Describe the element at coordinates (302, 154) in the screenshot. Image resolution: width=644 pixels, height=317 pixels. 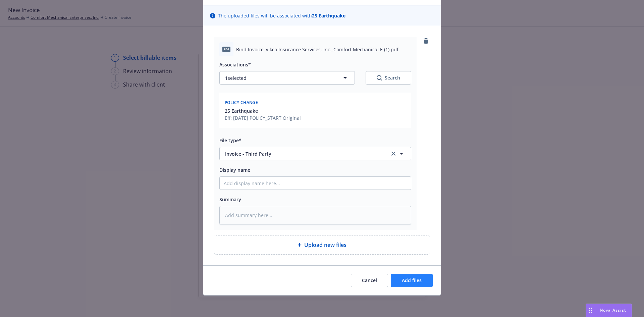
I see `span: Invoice - Third Party` at that location.